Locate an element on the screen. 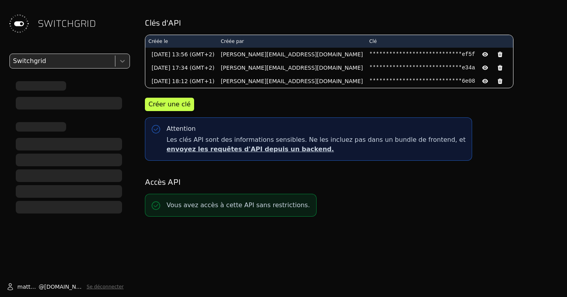  button: Se déconnecter is located at coordinates (105, 287).